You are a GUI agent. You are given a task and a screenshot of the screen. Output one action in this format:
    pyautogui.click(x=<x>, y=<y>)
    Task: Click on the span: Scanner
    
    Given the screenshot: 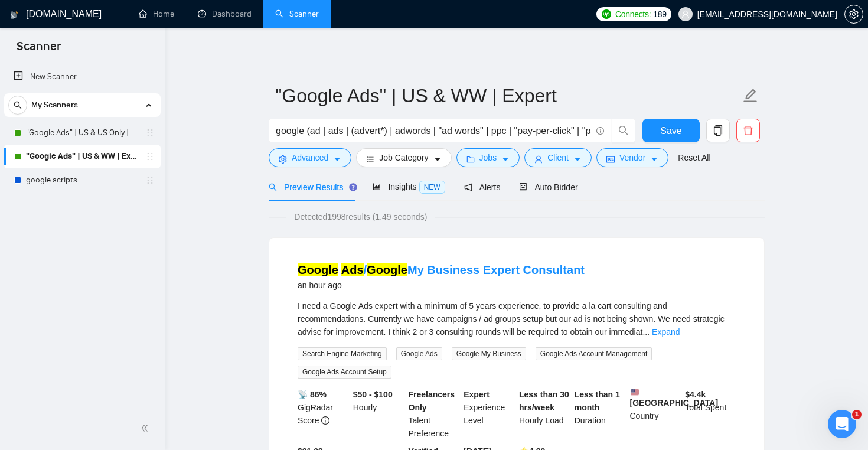 What is the action you would take?
    pyautogui.click(x=38, y=50)
    